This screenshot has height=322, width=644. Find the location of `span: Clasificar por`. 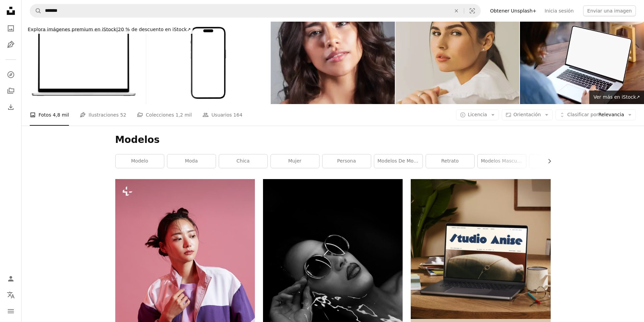

span: Clasificar por is located at coordinates (583, 115).